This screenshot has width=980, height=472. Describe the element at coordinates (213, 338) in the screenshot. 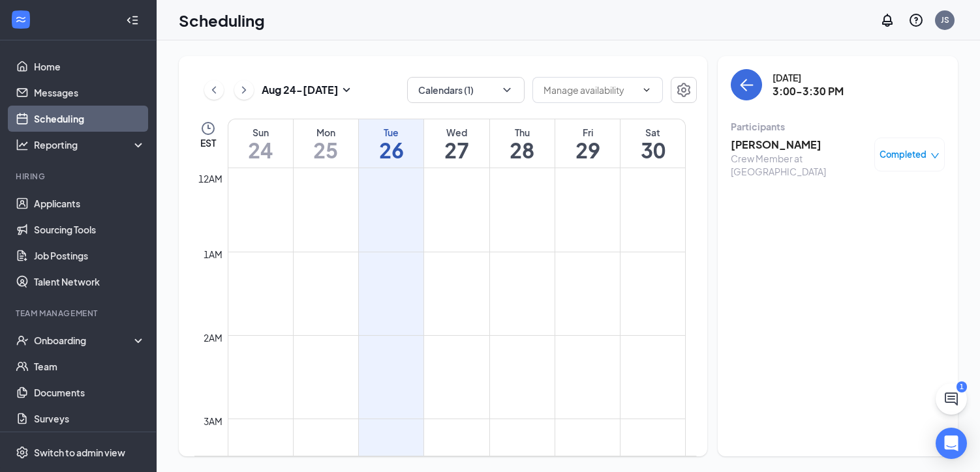

I see `div: 2am` at that location.